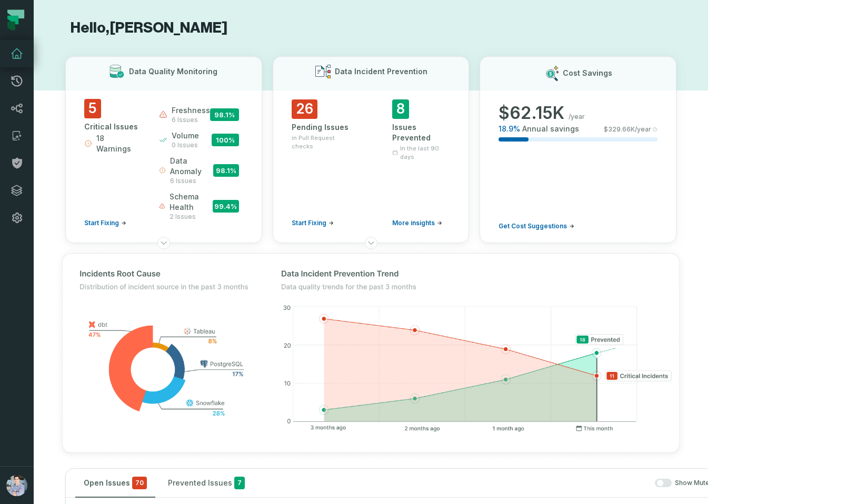 The height and width of the screenshot is (504, 866). Describe the element at coordinates (192, 202) in the screenshot. I see `span: schema health` at that location.